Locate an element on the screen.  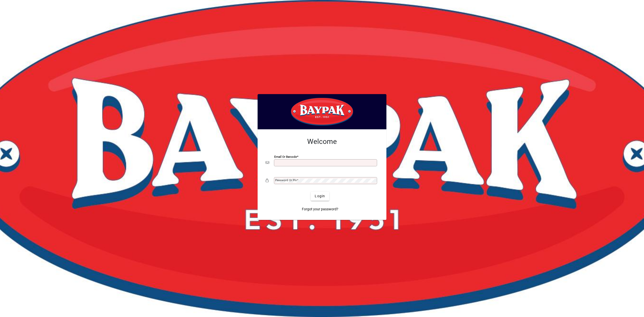
h2: Welcome is located at coordinates (322, 142).